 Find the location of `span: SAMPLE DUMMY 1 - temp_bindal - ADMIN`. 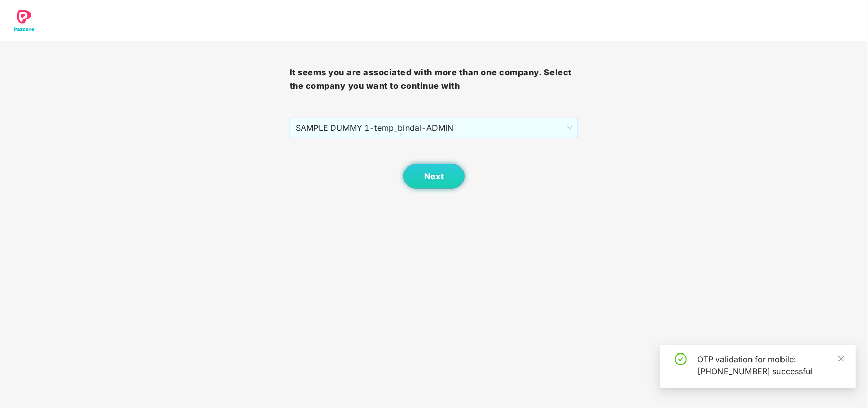

span: SAMPLE DUMMY 1 - temp_bindal - ADMIN is located at coordinates (434, 128).